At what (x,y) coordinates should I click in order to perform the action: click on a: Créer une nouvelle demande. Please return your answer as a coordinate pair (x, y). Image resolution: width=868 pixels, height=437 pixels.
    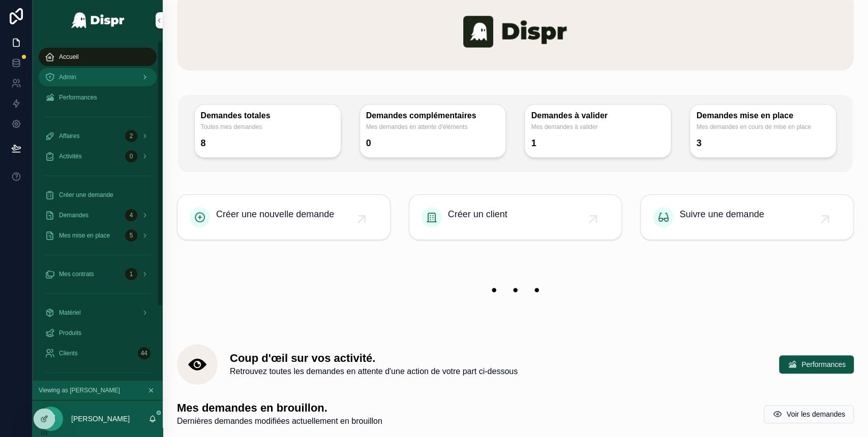
    Looking at the image, I should click on (284, 218).